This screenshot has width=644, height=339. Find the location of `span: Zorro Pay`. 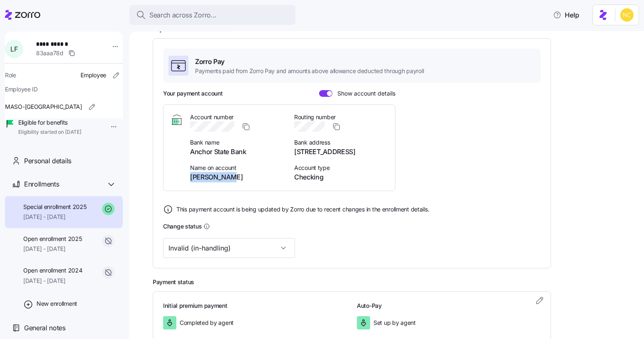

span: Zorro Pay is located at coordinates (309, 62).